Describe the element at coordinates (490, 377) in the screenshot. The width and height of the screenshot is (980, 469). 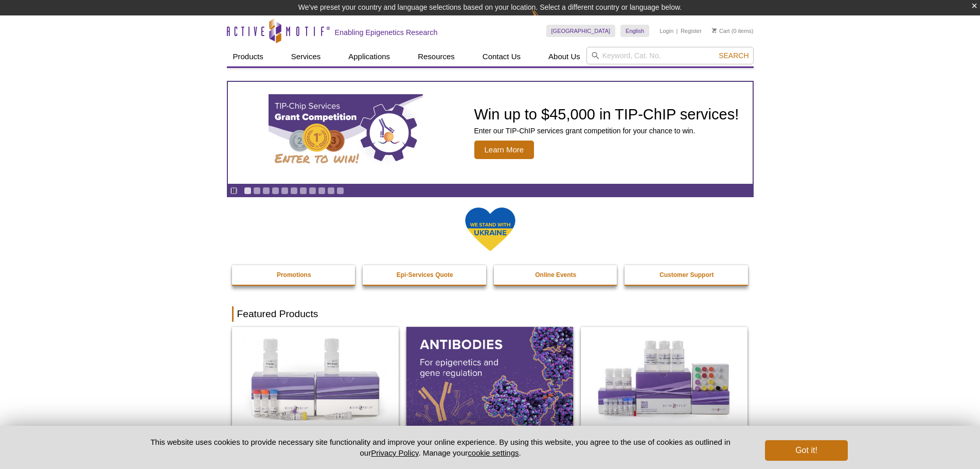
I see `img: All Antibodies` at that location.